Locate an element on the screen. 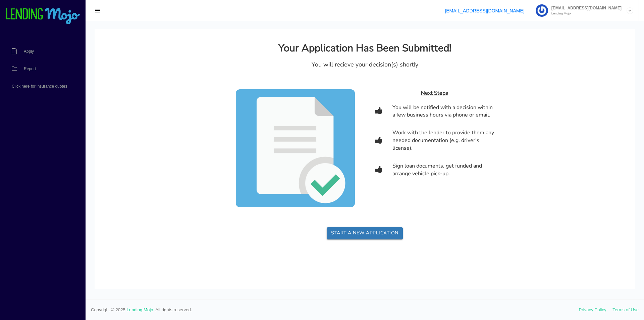 This screenshot has height=320, width=644. span: Copyright © 2025. . All rights reserved. is located at coordinates (335, 310).